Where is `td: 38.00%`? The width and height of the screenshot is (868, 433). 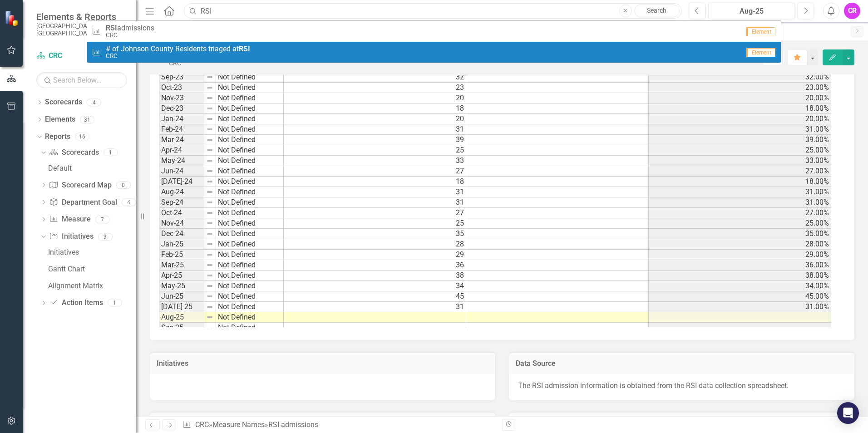
td: 38.00% is located at coordinates (740, 276).